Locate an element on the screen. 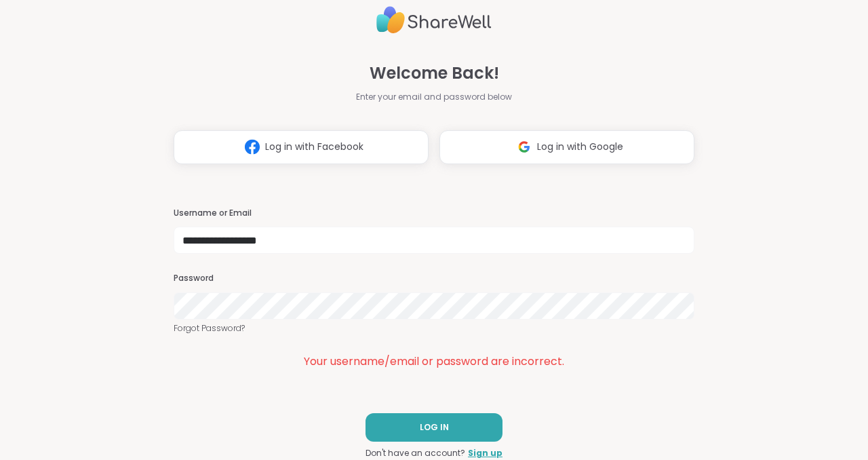  span: Enter your email and password below is located at coordinates (434, 97).